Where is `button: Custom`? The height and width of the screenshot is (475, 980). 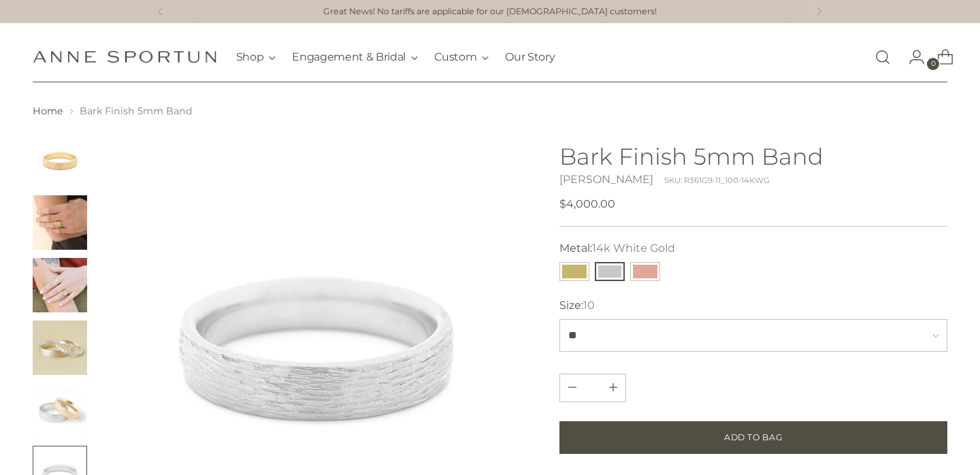 button: Custom is located at coordinates (462, 57).